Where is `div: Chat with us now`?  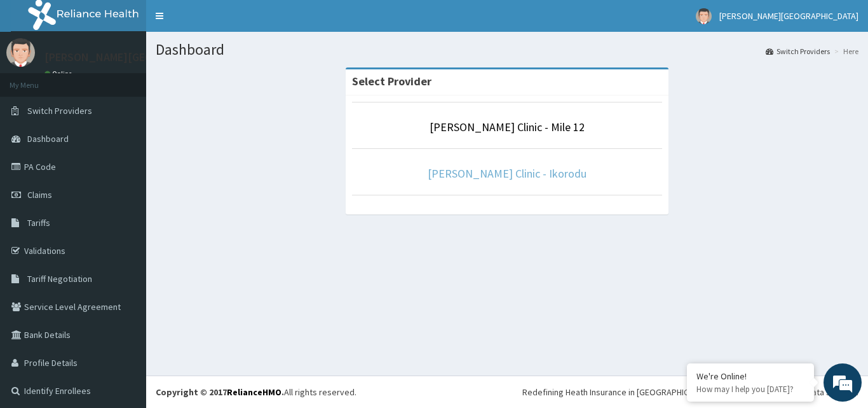 div: Chat with us now is located at coordinates (140, 79).